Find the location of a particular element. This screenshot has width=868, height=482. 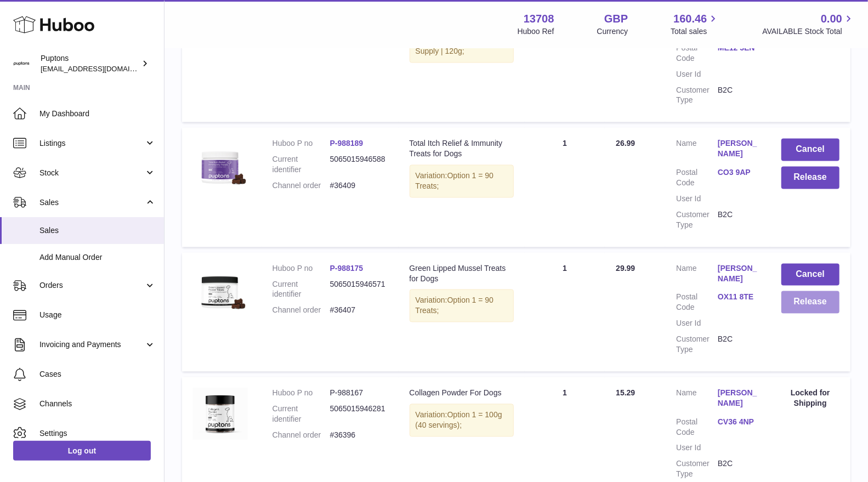

span: Orders is located at coordinates (92, 285).